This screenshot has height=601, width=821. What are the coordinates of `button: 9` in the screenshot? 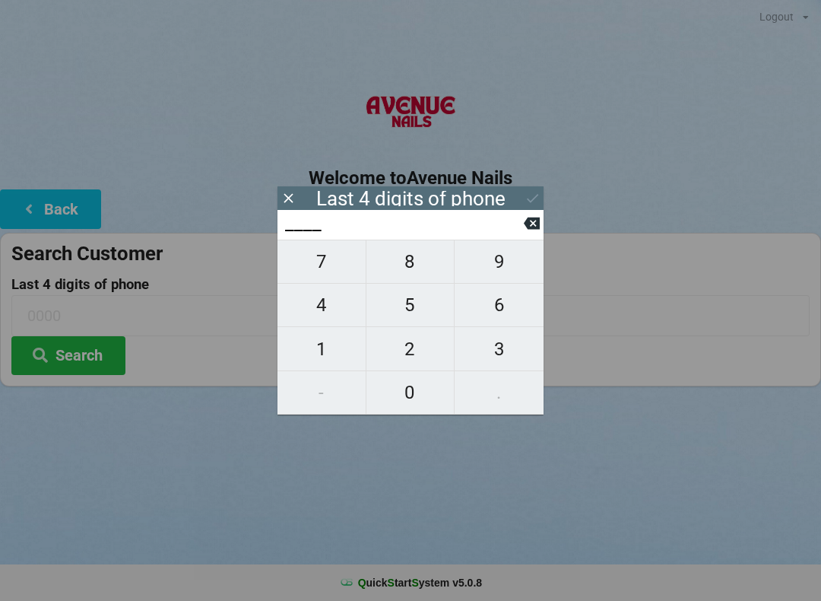 It's located at (499, 262).